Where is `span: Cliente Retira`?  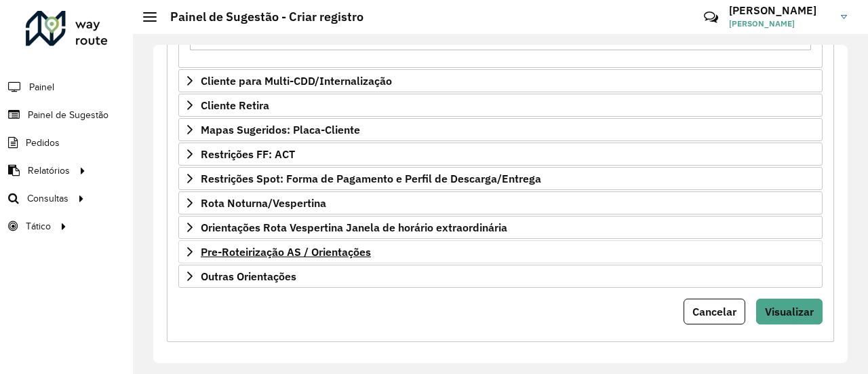
span: Cliente Retira is located at coordinates (235, 105).